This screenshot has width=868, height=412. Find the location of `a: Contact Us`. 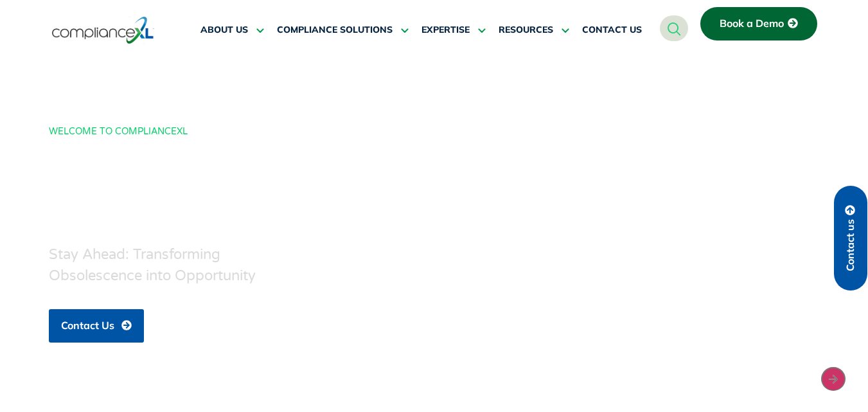

a: Contact Us is located at coordinates (96, 326).